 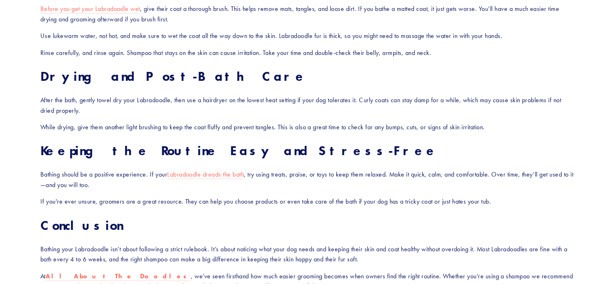 What do you see at coordinates (206, 175) in the screenshot?
I see `a: Labradoodle dreads the bath` at bounding box center [206, 175].